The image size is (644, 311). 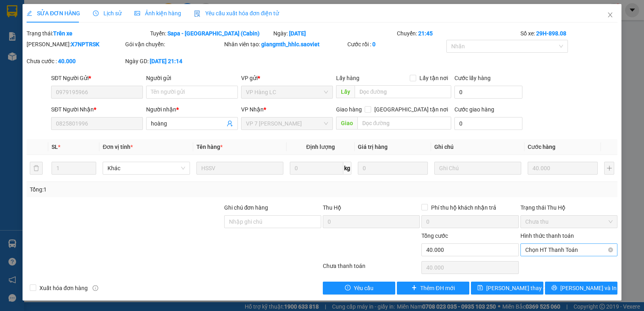 I want to click on input: VD: Bàn, Ghế, so click(x=240, y=168).